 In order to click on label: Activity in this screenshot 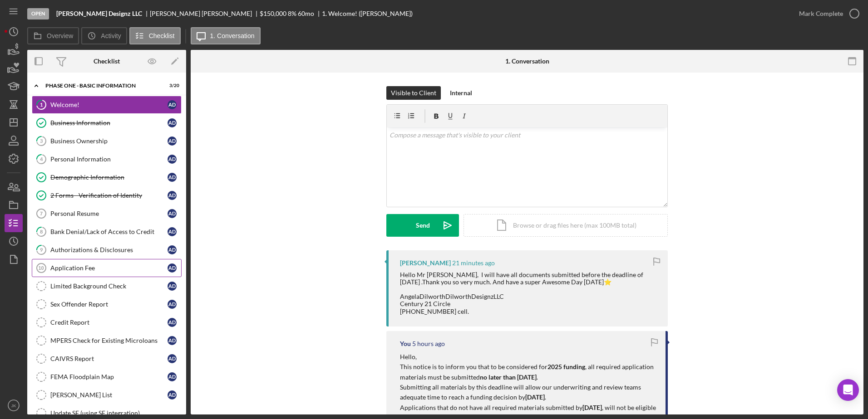, I will do `click(110, 36)`.